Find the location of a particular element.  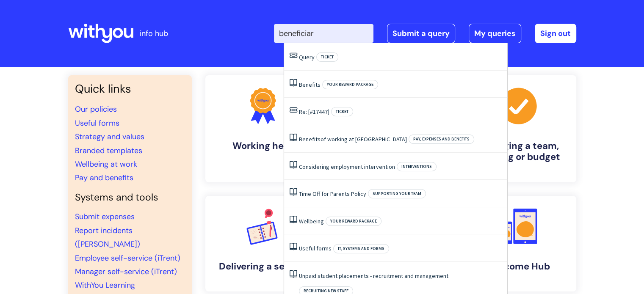

a: Delivering a service is located at coordinates (263, 244).